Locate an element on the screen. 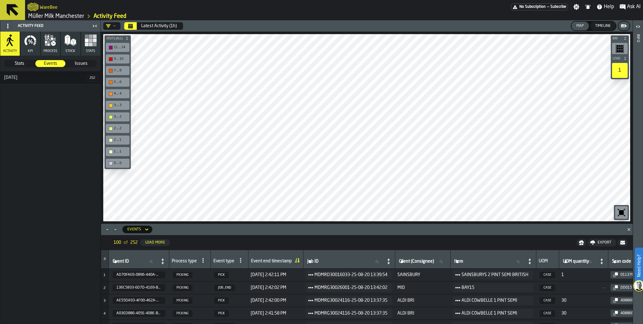 This screenshot has height=324, width=643. a: link-to-/wh/i/b09612b5-e9f1-4a3a-b0a4-784729d61419/pricing/ is located at coordinates (539, 7).